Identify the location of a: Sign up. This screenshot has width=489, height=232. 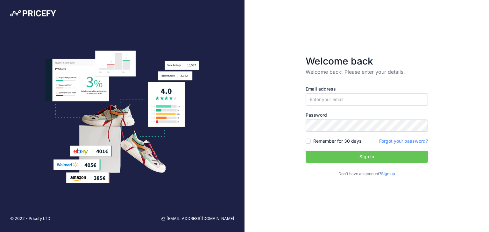
(388, 174).